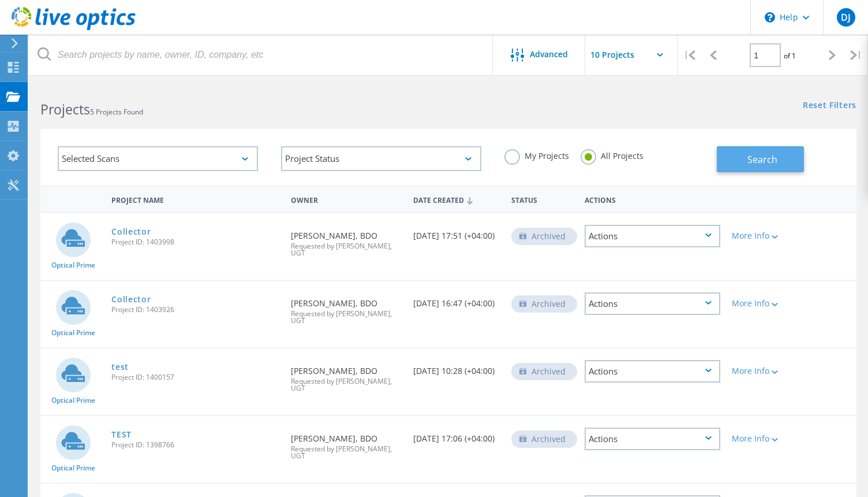  I want to click on span: of 1, so click(790, 56).